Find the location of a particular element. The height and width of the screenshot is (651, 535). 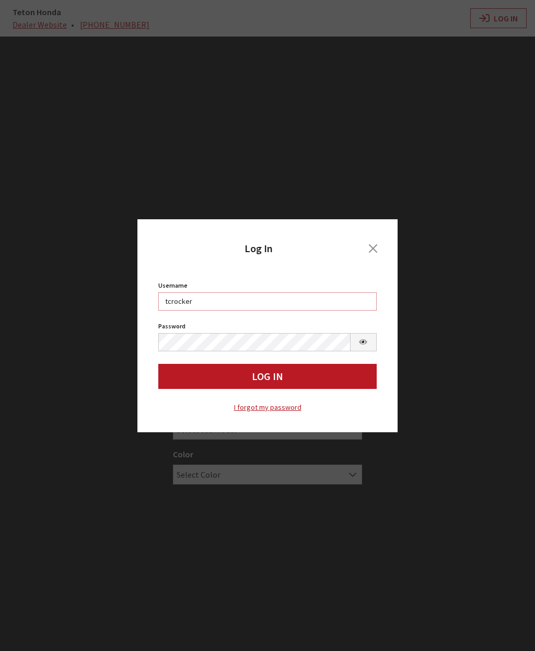

button: Log In is located at coordinates (267, 377).